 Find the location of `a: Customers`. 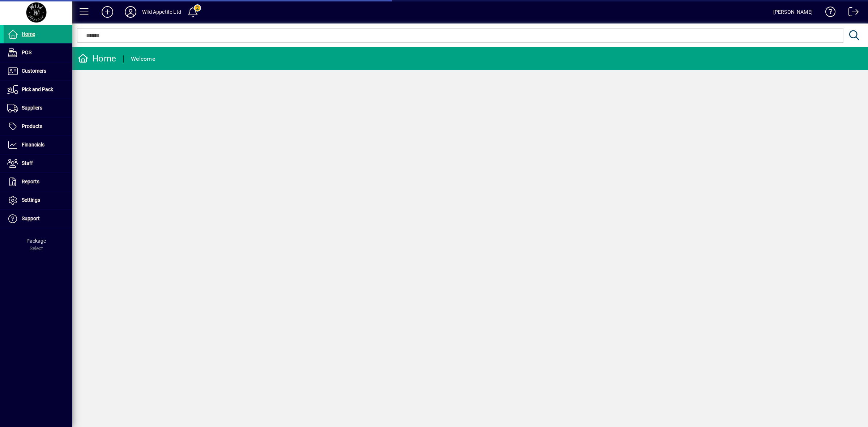

a: Customers is located at coordinates (38, 71).